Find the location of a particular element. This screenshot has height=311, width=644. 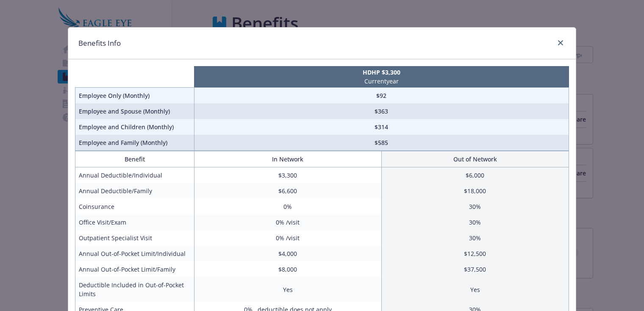

td: Deductible Included in Out-of-Pocket Limits is located at coordinates (135, 290).